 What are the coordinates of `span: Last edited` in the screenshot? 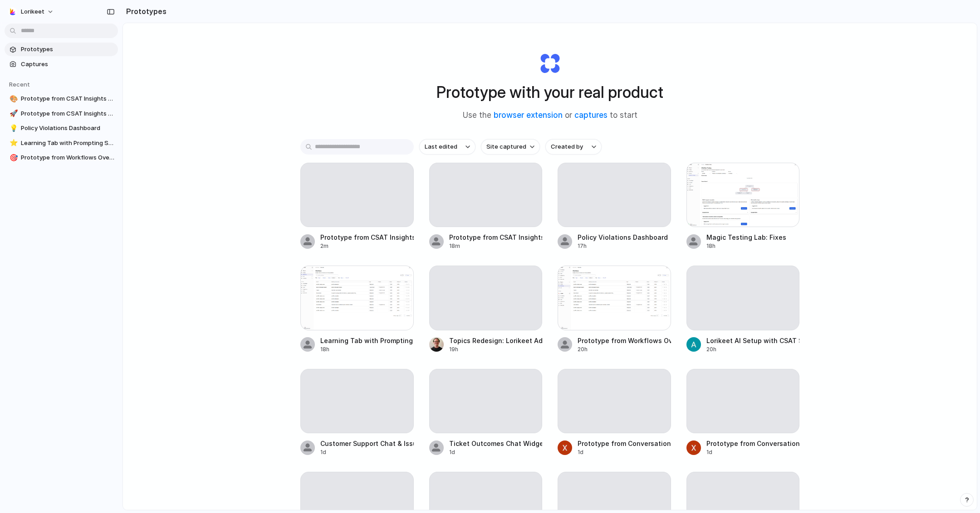 It's located at (441, 147).